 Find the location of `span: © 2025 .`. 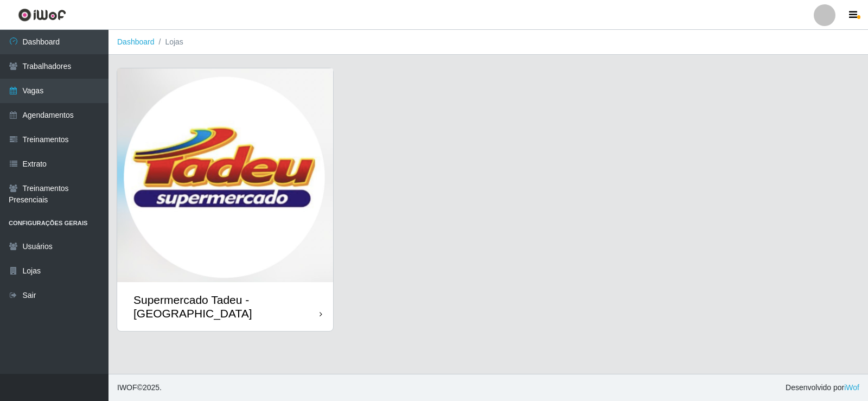

span: © 2025 . is located at coordinates (140, 388).